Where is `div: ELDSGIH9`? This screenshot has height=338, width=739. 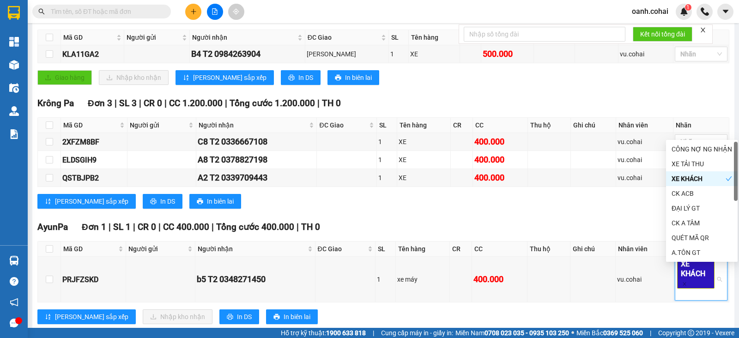 div: ELDSGIH9 is located at coordinates (94, 160).